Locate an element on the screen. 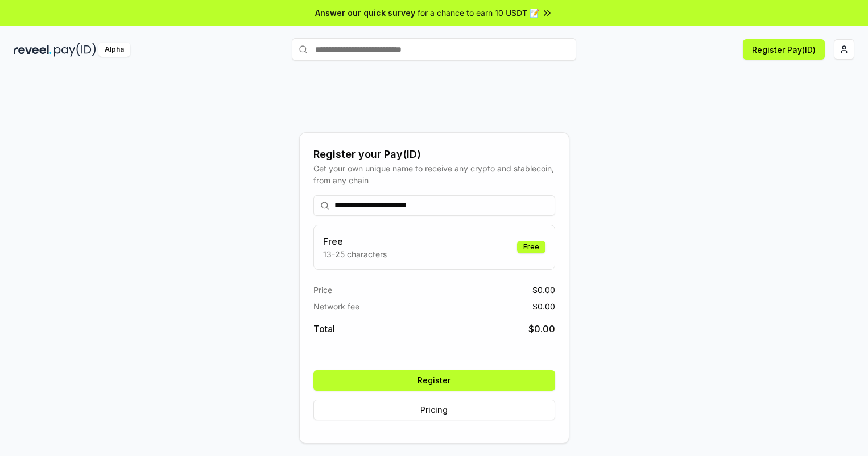 The height and width of the screenshot is (456, 868). span: Total is located at coordinates (324, 329).